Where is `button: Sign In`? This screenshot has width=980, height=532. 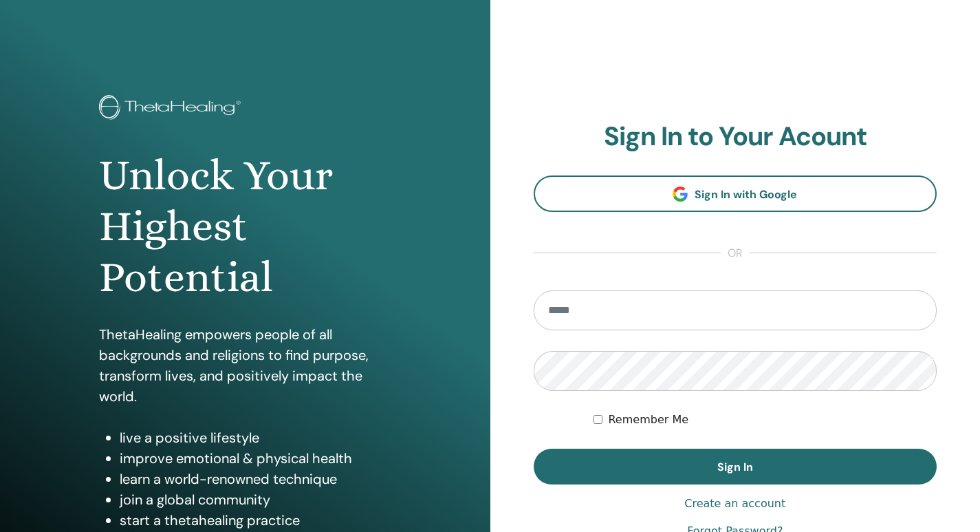 button: Sign In is located at coordinates (735, 466).